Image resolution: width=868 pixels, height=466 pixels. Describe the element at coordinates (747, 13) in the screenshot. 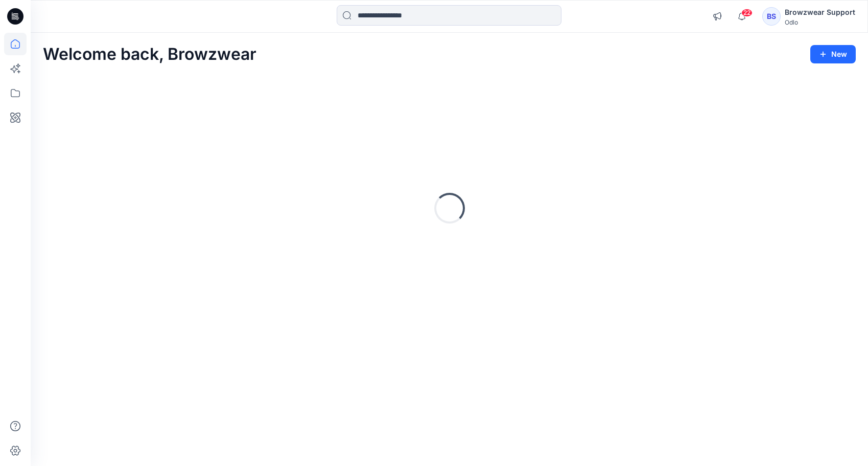

I see `span: 22` at that location.